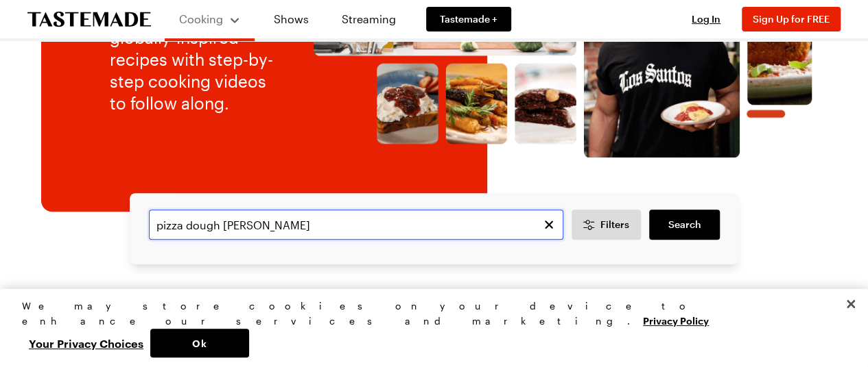  What do you see at coordinates (428, 328) in the screenshot?
I see `div: Privacy` at bounding box center [428, 328].